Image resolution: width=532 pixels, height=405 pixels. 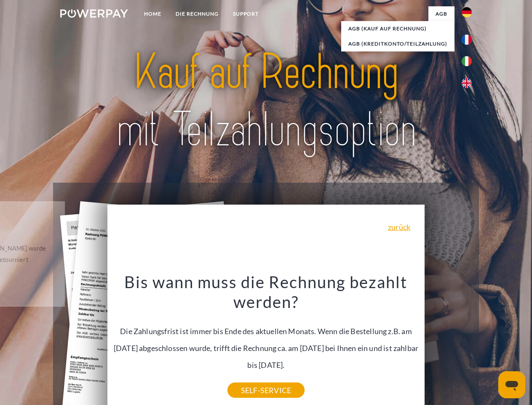 I want to click on a: zurück, so click(x=399, y=227).